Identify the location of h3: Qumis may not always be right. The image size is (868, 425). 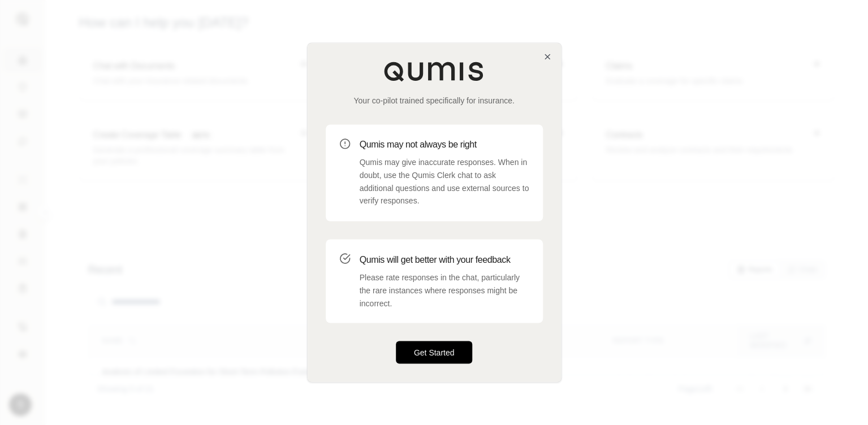
(445, 145).